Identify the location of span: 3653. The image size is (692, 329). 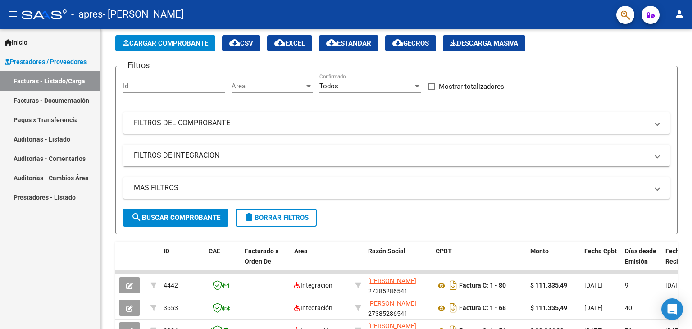
(171, 308).